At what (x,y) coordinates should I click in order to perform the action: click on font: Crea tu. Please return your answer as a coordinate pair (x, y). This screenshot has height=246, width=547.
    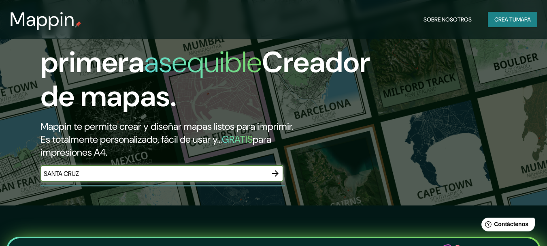
    Looking at the image, I should click on (505, 19).